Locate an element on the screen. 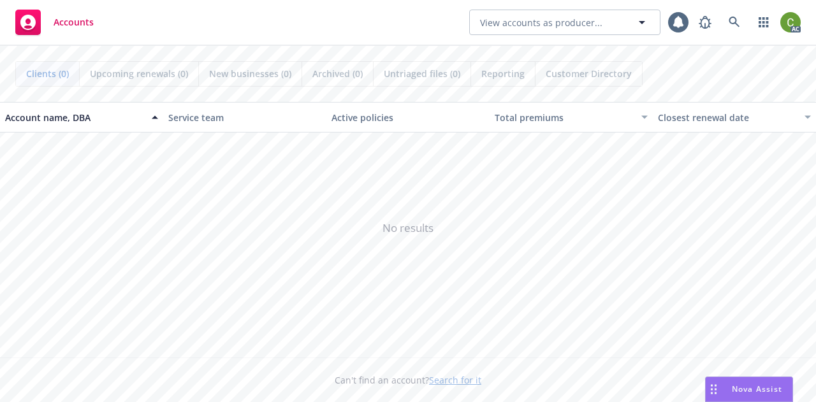 The height and width of the screenshot is (402, 816). button: Total premiums is located at coordinates (571, 117).